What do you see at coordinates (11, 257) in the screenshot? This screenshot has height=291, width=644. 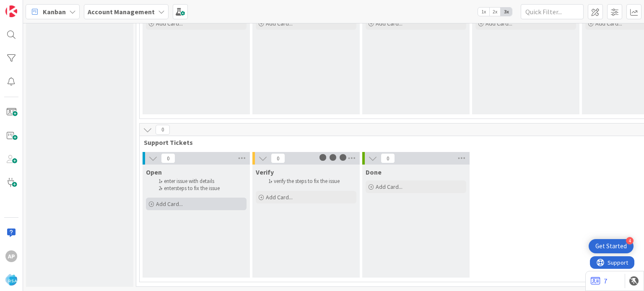 I see `div: Ap` at bounding box center [11, 257].